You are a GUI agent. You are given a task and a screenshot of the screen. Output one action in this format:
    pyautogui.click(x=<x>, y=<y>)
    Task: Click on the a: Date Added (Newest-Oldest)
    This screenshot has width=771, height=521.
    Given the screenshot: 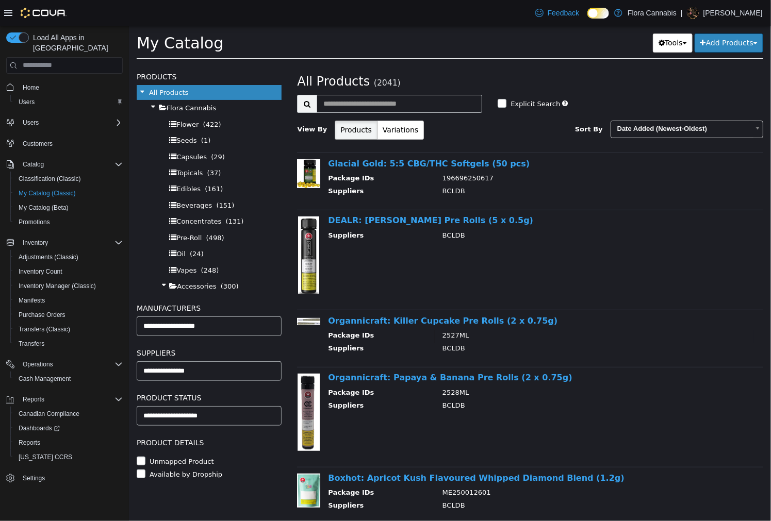 What is the action you would take?
    pyautogui.click(x=558, y=103)
    